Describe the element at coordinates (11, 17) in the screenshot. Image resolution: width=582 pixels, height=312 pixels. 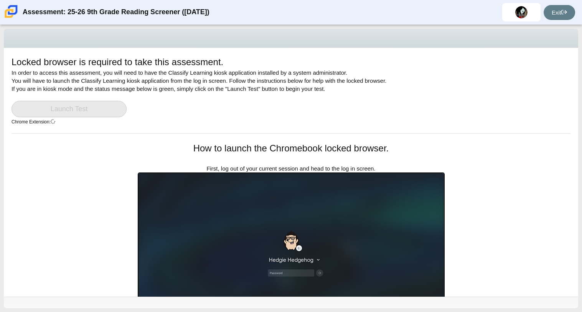
I see `a: Carmen School of Science & Technology` at that location.